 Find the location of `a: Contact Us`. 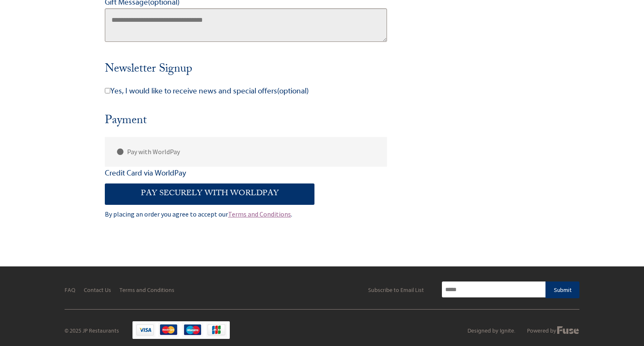

a: Contact Us is located at coordinates (97, 290).